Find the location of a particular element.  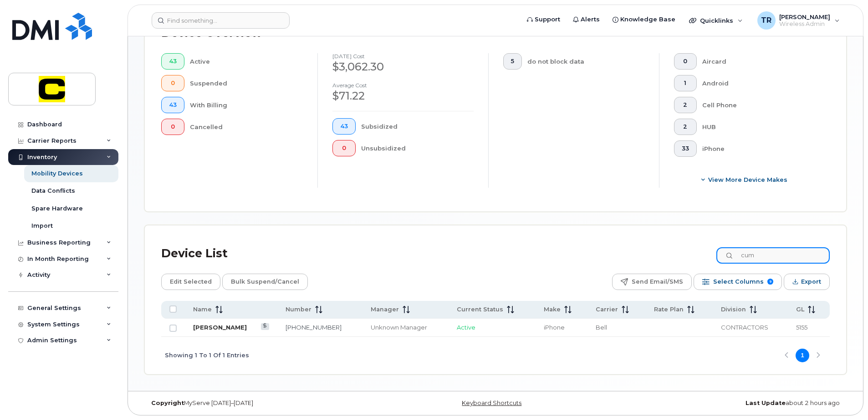

div: Active is located at coordinates (247, 61).